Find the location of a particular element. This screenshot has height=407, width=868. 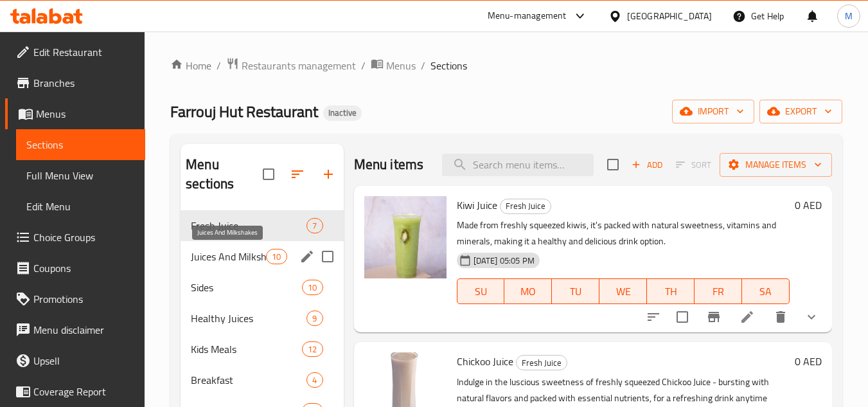

button: show more is located at coordinates (811, 317).